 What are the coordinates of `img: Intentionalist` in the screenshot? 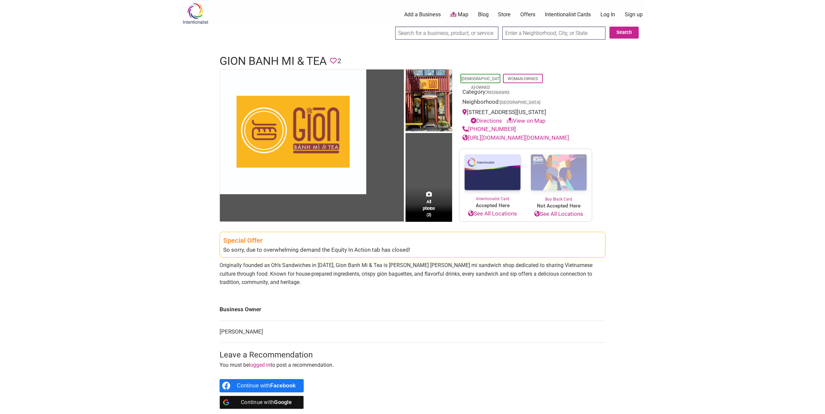 It's located at (195, 13).